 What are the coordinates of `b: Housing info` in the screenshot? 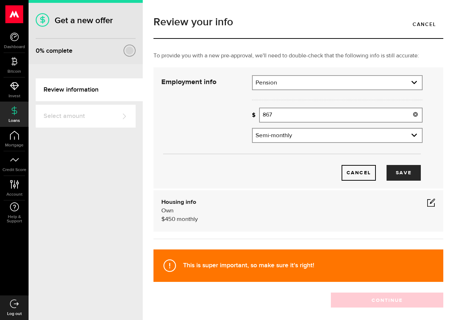 It's located at (179, 202).